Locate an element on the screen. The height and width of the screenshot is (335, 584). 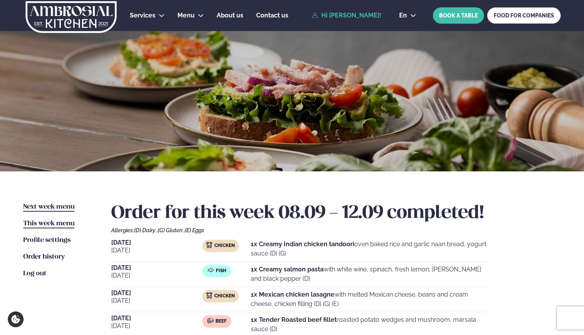
a: FOOD FOR COMPANIES is located at coordinates (524, 15).